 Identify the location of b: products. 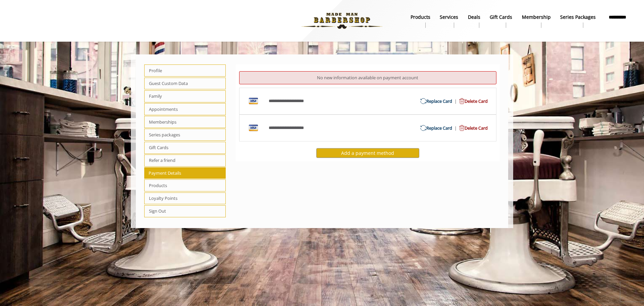
(420, 17).